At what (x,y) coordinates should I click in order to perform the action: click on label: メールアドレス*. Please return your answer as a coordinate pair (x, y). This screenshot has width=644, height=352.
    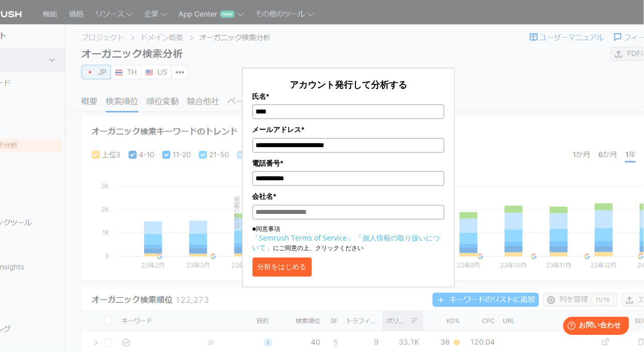
    Looking at the image, I should click on (348, 129).